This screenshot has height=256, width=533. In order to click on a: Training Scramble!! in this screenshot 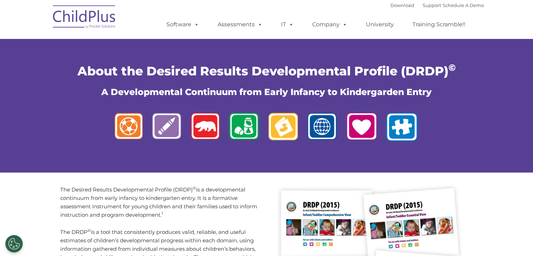, I will do `click(439, 25)`.